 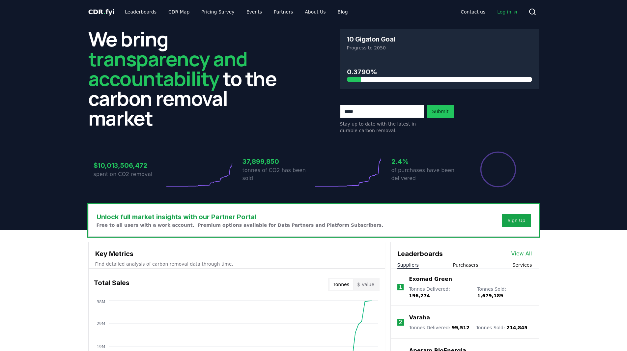 I want to click on p: Find detailed analysis of carbon removal data through time., so click(x=236, y=264).